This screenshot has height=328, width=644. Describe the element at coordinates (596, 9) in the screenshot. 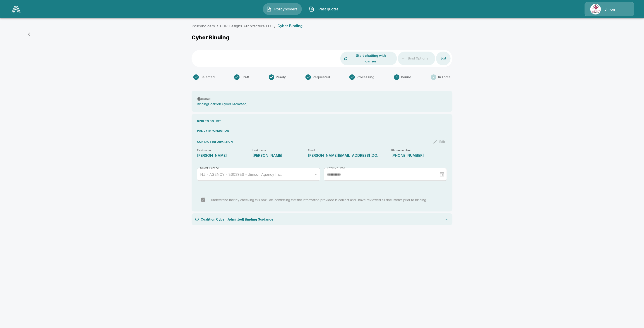

I see `img: Agency Icon` at that location.